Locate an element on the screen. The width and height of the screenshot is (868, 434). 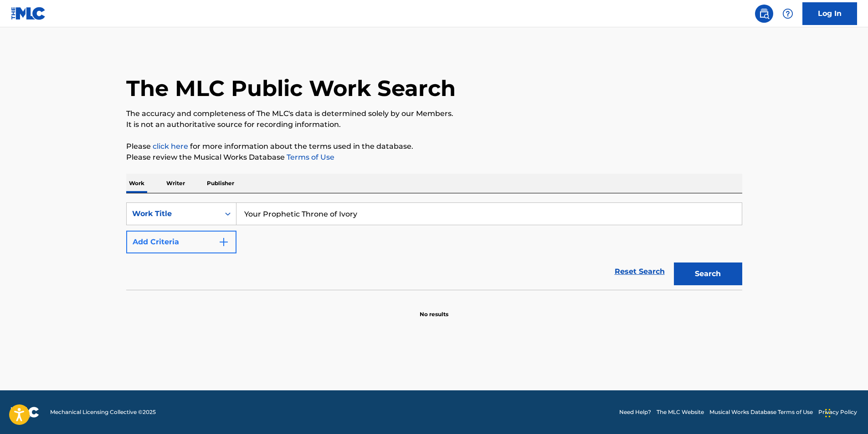
img: logo is located at coordinates (25, 412).